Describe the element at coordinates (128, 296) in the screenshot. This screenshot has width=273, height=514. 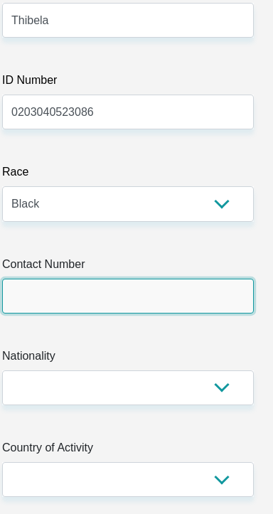
I see `input: Contact Number` at that location.